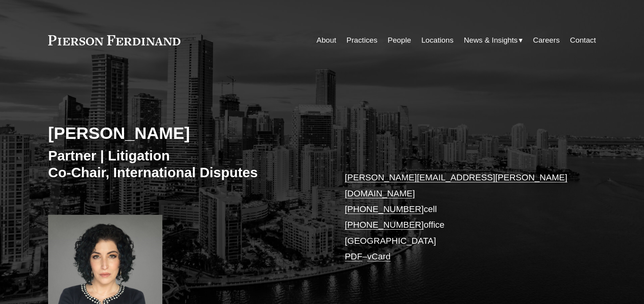  I want to click on a: Contact, so click(583, 40).